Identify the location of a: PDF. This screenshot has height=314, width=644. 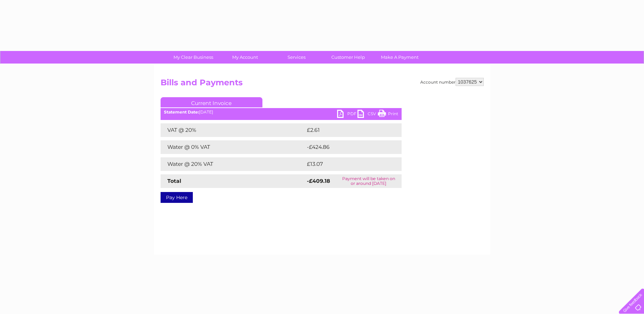
(347, 115).